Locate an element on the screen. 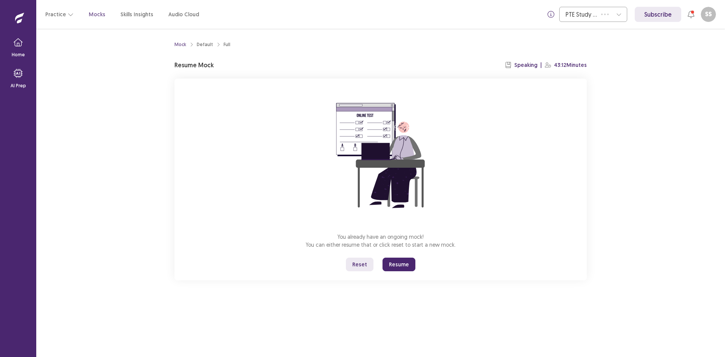 This screenshot has width=725, height=357. div: Mock is located at coordinates (180, 45).